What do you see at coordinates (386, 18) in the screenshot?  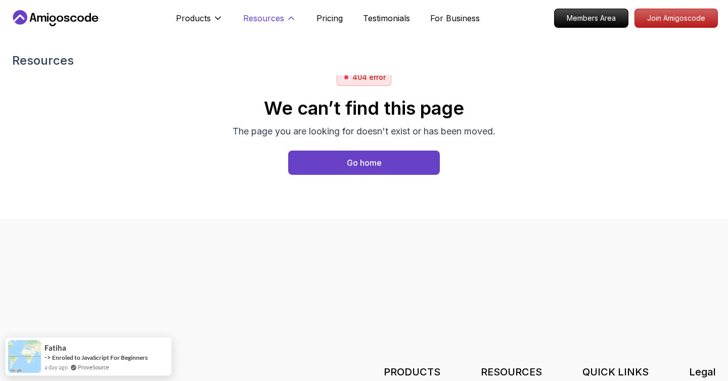 I see `a: Testimonials` at bounding box center [386, 18].